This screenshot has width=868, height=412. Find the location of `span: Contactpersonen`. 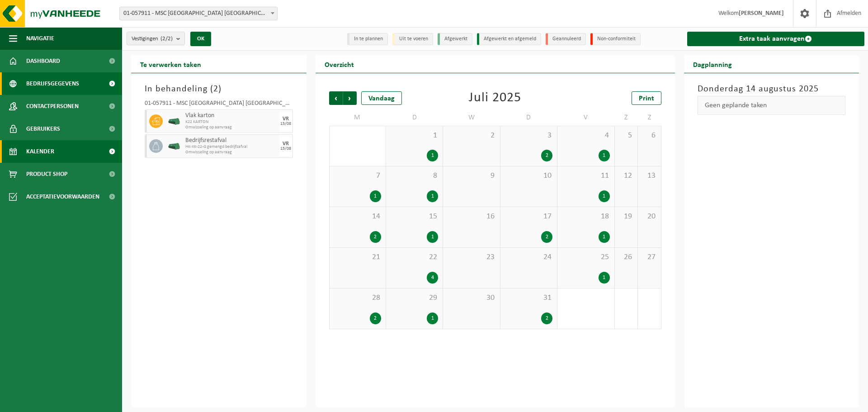

span: Contactpersonen is located at coordinates (52, 106).